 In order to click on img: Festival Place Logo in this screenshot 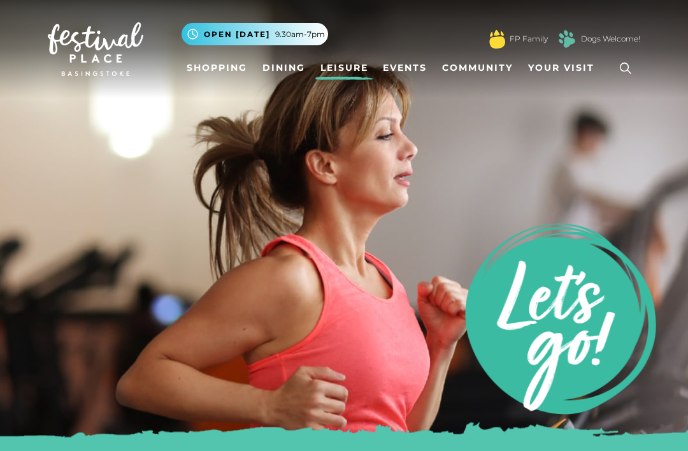, I will do `click(96, 49)`.